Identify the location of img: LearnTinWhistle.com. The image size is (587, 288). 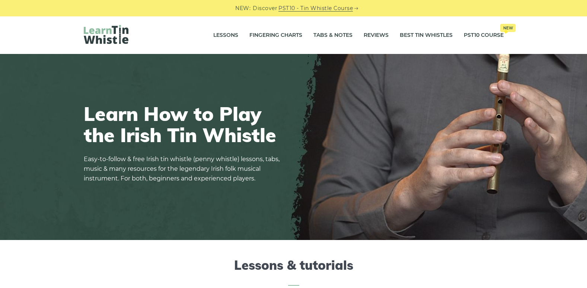
(106, 34).